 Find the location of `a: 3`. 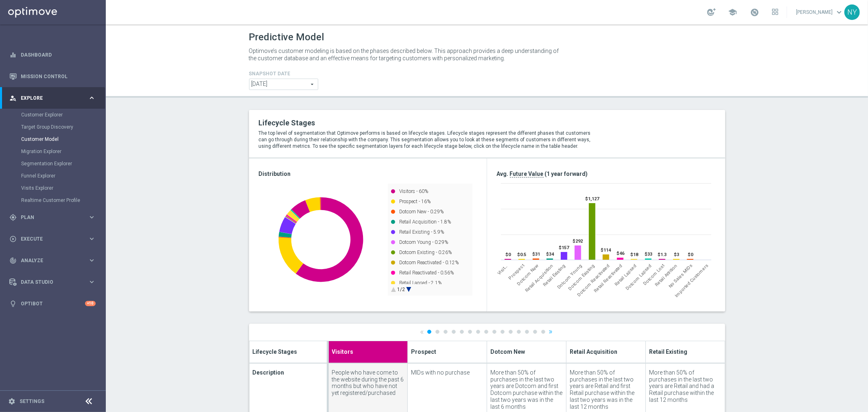

a: 3 is located at coordinates (445, 332).